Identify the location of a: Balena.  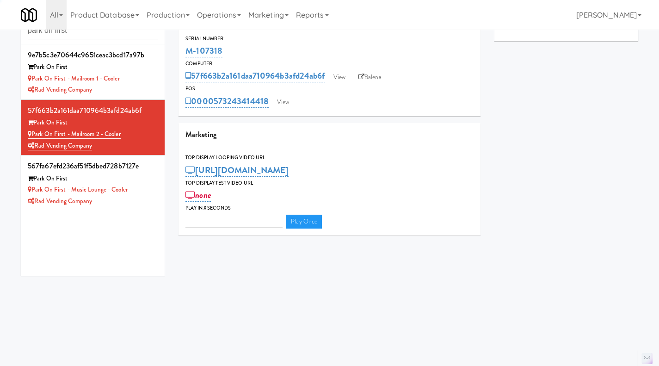
(370, 77).